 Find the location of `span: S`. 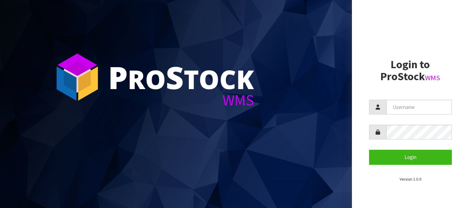

span: S is located at coordinates (175, 77).